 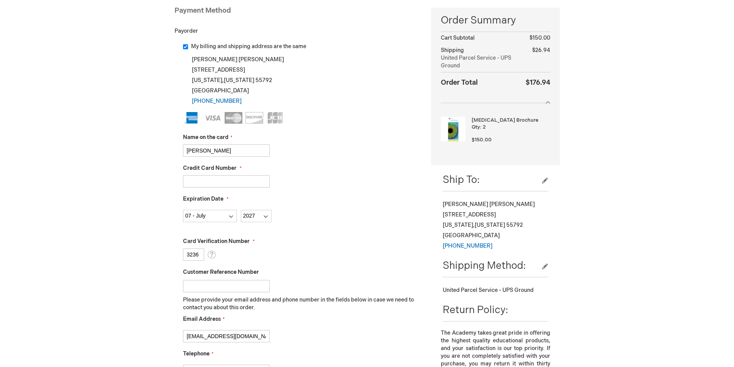 I want to click on span: Ship To:, so click(x=461, y=180).